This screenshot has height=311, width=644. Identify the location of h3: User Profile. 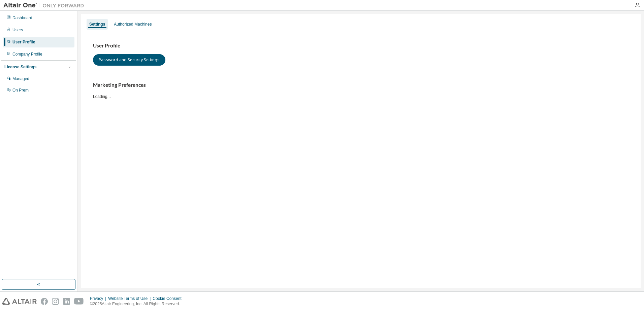
(360, 46).